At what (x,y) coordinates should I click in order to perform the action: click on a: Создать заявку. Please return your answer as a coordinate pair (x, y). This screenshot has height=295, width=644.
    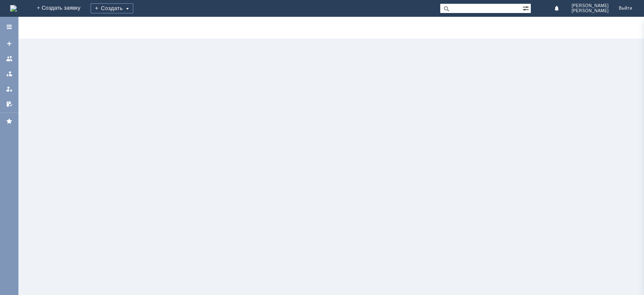
    Looking at the image, I should click on (9, 44).